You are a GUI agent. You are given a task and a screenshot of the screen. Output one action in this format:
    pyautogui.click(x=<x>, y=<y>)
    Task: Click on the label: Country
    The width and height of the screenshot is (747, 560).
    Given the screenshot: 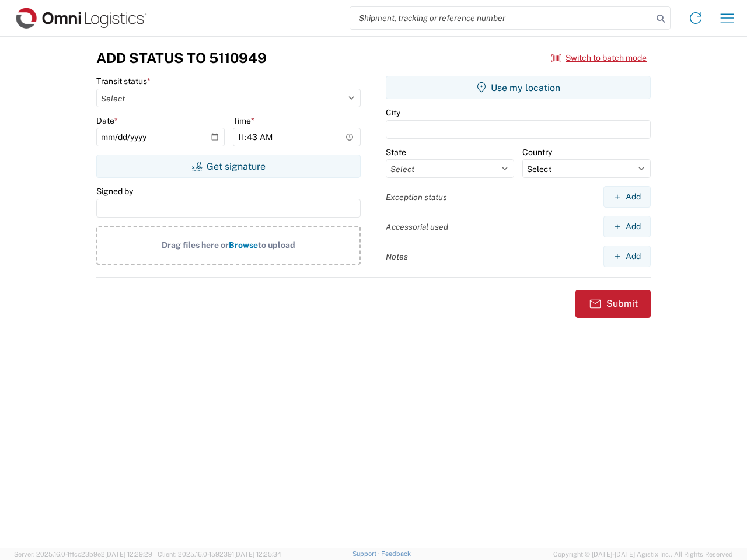 What is the action you would take?
    pyautogui.click(x=536, y=152)
    